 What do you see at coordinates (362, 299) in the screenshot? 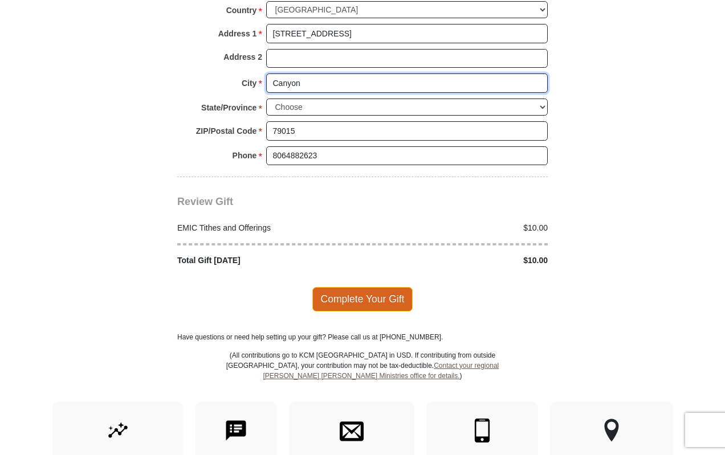
I see `span: Complete Your Gift` at bounding box center [362, 299].